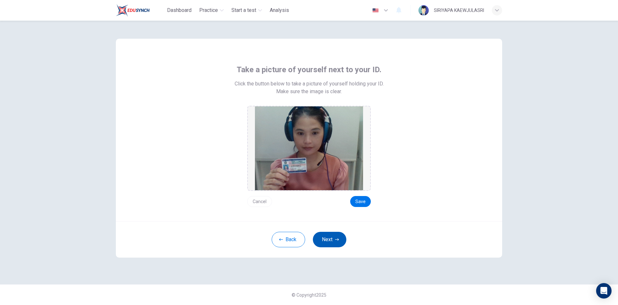  I want to click on span: Take a picture of yourself next to your ID., so click(309, 70).